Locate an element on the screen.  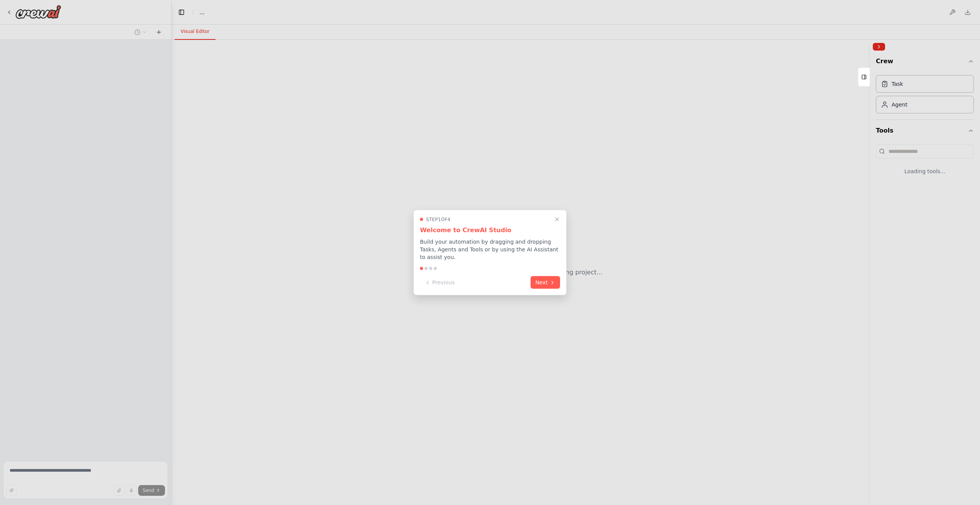
button: Previous is located at coordinates (440, 282).